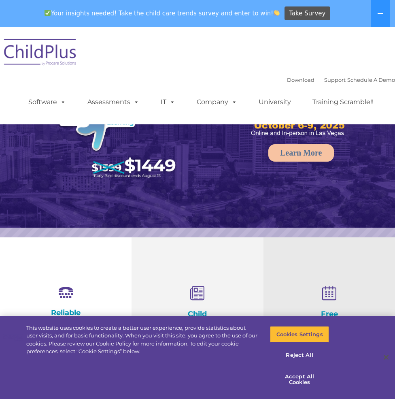  I want to click on a: Schedule A Demo, so click(371, 80).